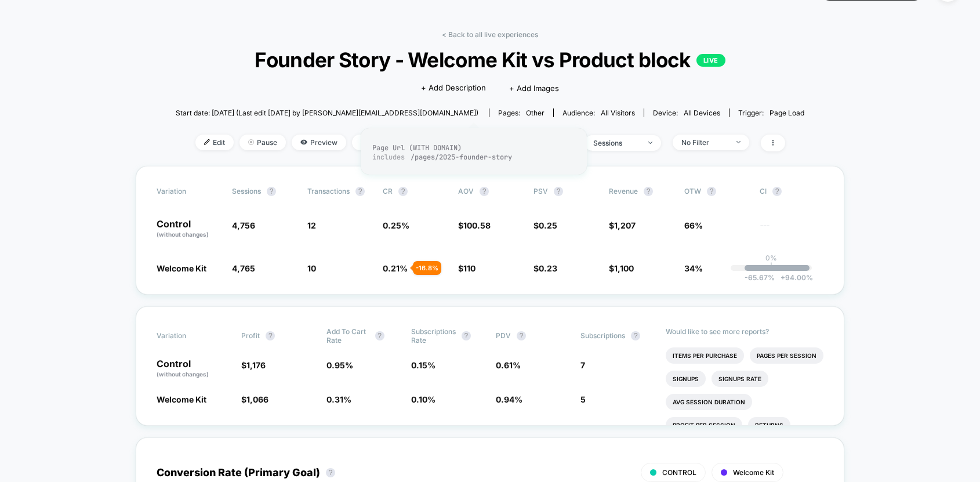 Image resolution: width=980 pixels, height=482 pixels. What do you see at coordinates (509, 399) in the screenshot?
I see `span: 0.94 %` at bounding box center [509, 399].